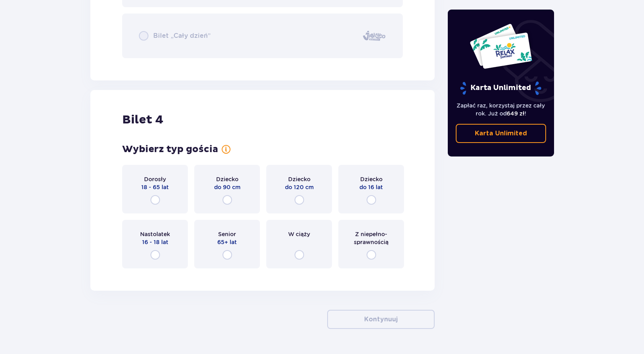  I want to click on p: Kontynuuj, so click(381, 319).